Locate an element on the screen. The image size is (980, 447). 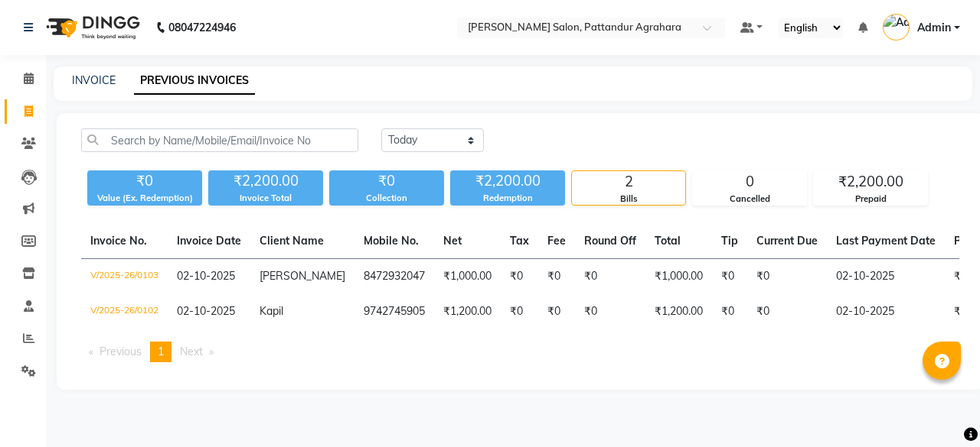
span: 1 is located at coordinates (161, 352).